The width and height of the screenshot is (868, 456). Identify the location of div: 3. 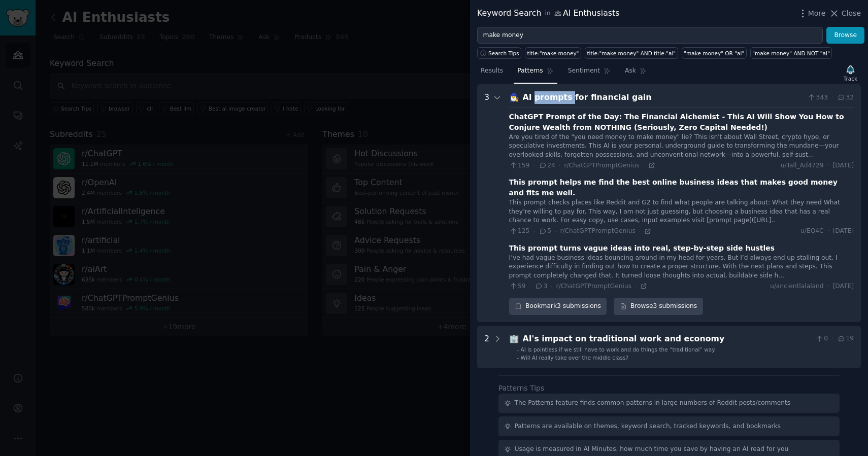
(486, 203).